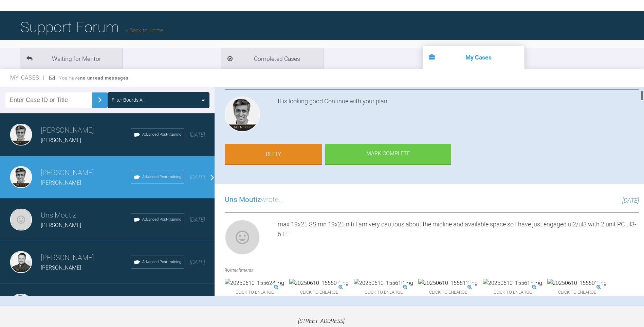  I want to click on img: 20250610_155615.jpg, so click(512, 283).